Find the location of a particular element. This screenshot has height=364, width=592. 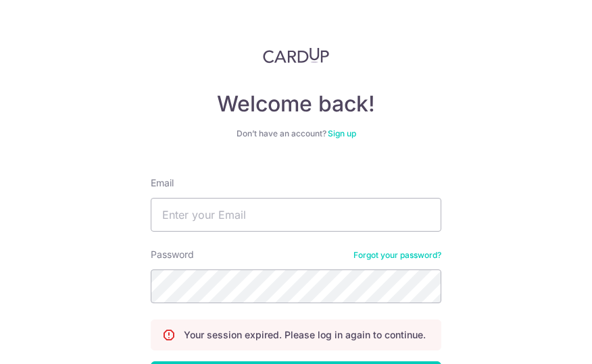

div: Don’t have an account? is located at coordinates (296, 134).